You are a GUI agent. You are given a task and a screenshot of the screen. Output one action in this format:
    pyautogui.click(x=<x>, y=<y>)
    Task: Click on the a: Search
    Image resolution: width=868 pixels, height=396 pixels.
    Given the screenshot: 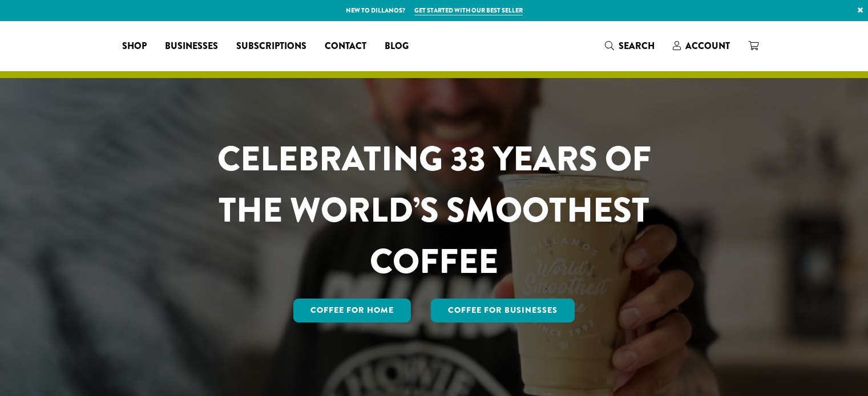 What is the action you would take?
    pyautogui.click(x=629, y=46)
    